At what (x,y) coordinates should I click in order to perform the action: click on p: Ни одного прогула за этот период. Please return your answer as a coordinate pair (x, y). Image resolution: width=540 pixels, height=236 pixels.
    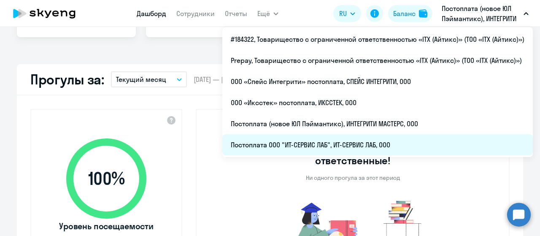
    Looking at the image, I should click on (352, 177).